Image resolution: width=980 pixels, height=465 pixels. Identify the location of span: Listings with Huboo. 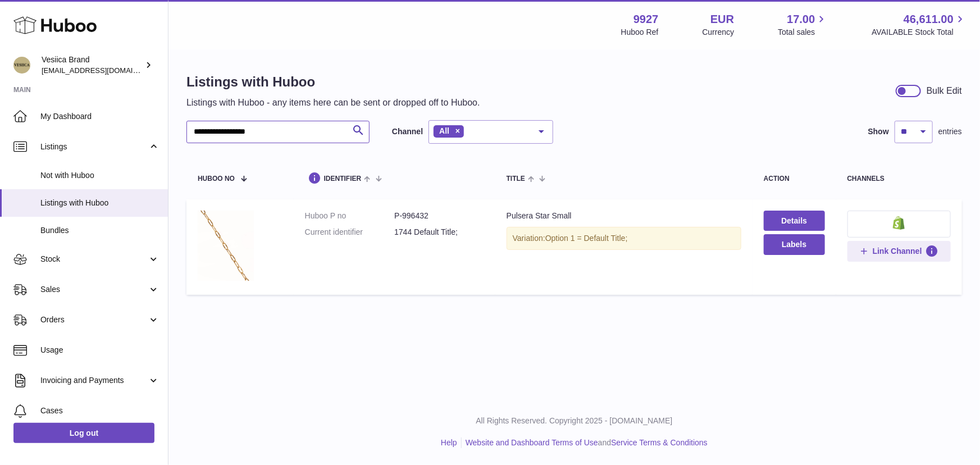
(100, 203).